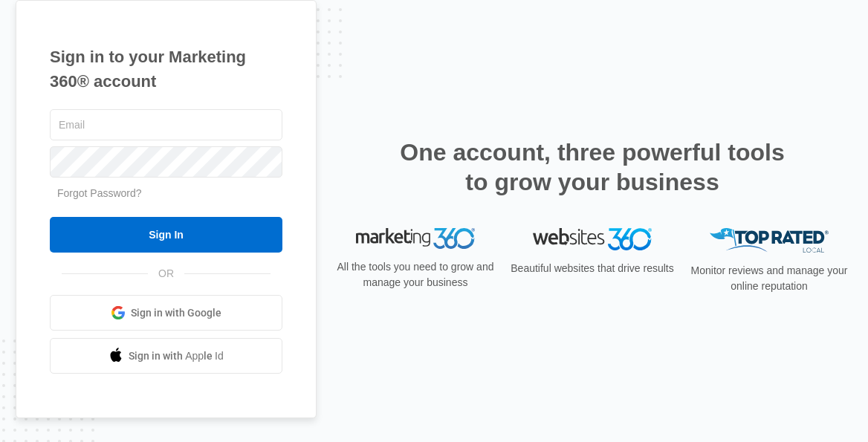 The image size is (868, 442). I want to click on a: Forgot Password?, so click(100, 193).